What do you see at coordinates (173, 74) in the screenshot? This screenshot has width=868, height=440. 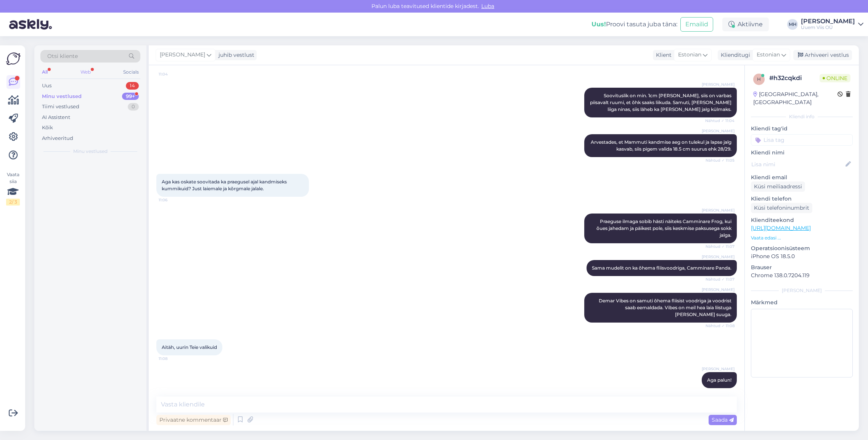 I see `span: 11:04` at bounding box center [173, 74].